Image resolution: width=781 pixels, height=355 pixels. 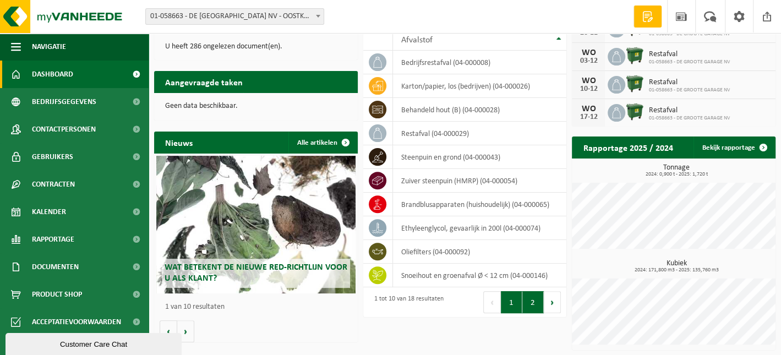 What do you see at coordinates (186, 332) in the screenshot?
I see `button: Volgende` at bounding box center [186, 332].